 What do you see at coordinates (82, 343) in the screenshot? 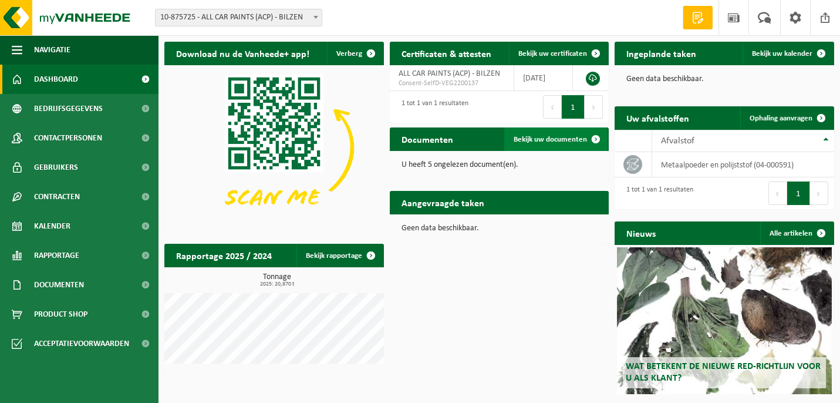
I see `span: Acceptatievoorwaarden` at bounding box center [82, 343].